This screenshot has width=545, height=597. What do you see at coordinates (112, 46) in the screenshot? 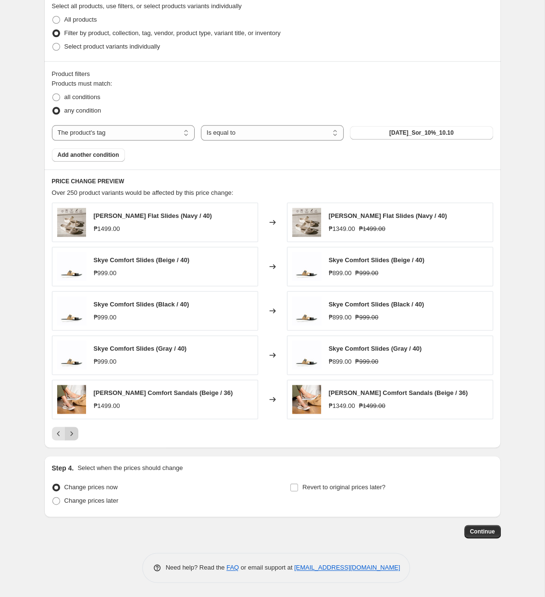
I see `span: Select product variants individually` at bounding box center [112, 46].